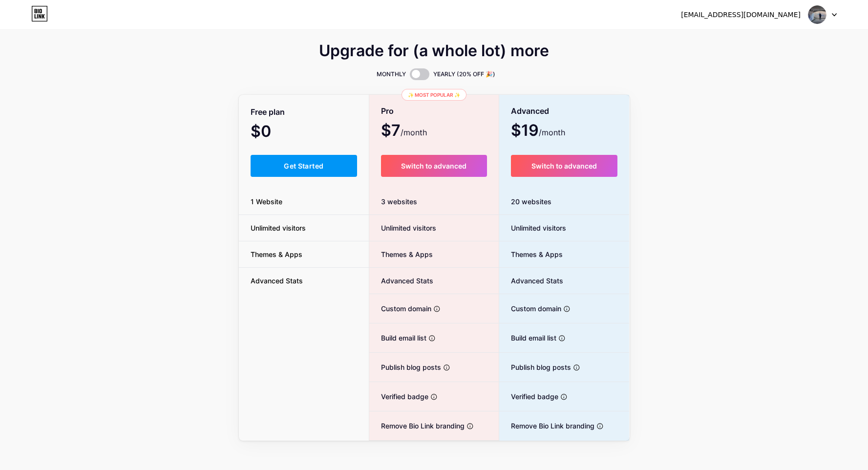 This screenshot has width=868, height=470. What do you see at coordinates (267, 112) in the screenshot?
I see `span: Free plan` at bounding box center [267, 112].